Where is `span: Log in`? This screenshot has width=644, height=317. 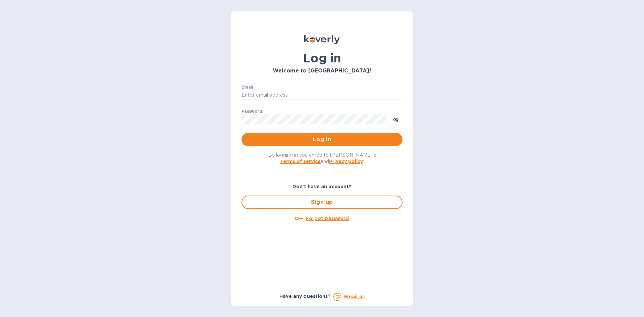
span: Log in is located at coordinates (322, 140).